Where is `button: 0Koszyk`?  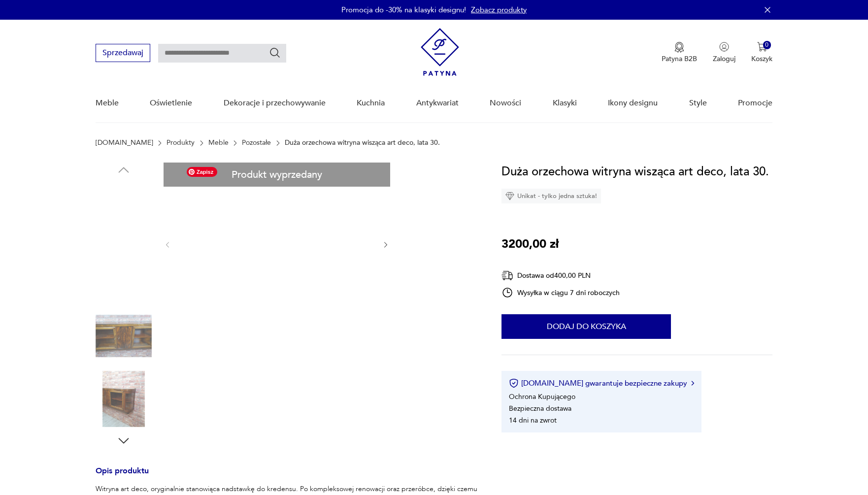
button: 0Koszyk is located at coordinates (761, 53).